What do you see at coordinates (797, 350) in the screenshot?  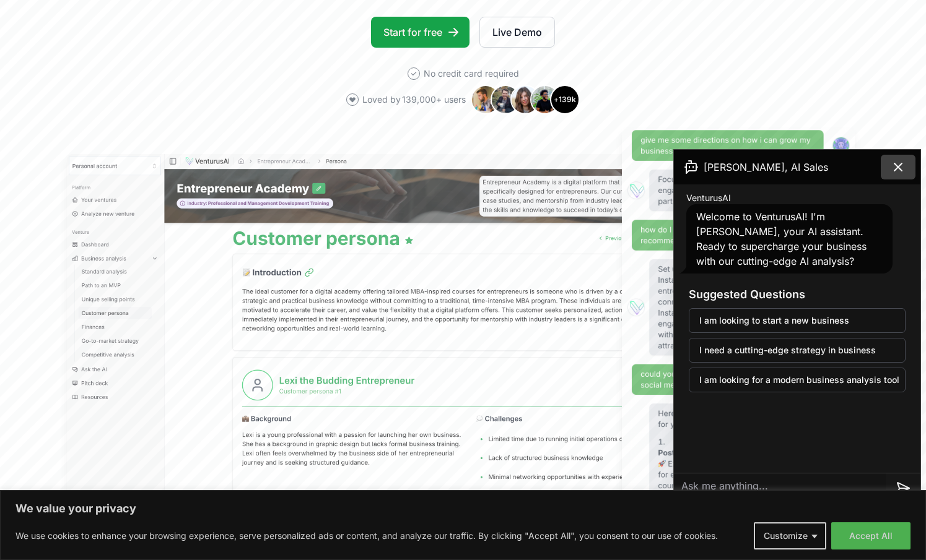 I see `button: I need a cutting-edge strategy in business` at bounding box center [797, 350].